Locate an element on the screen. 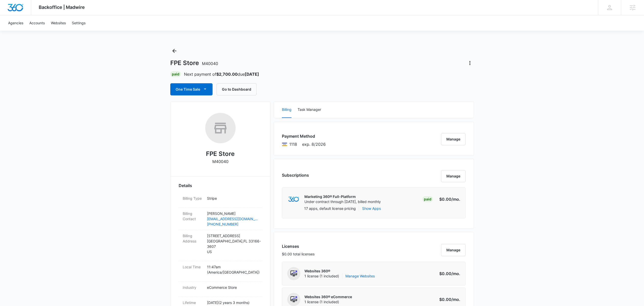  span: Details is located at coordinates (186, 186).